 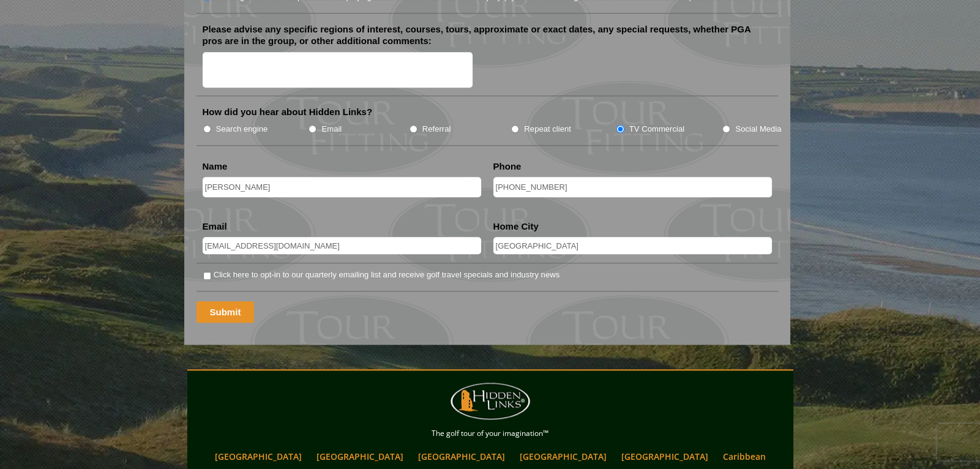 I want to click on label: Search engine, so click(x=242, y=129).